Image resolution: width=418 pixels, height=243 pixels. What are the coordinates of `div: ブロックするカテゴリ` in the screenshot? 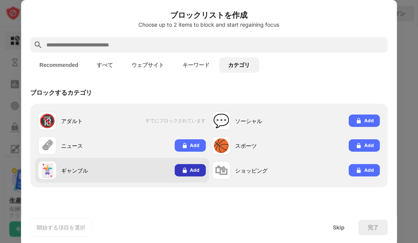 It's located at (61, 93).